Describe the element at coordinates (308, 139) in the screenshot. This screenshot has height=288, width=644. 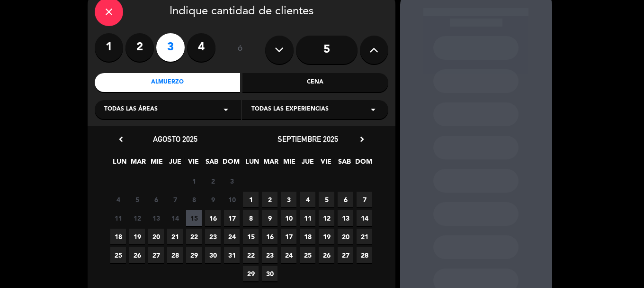
I see `span: septiembre 2025` at that location.